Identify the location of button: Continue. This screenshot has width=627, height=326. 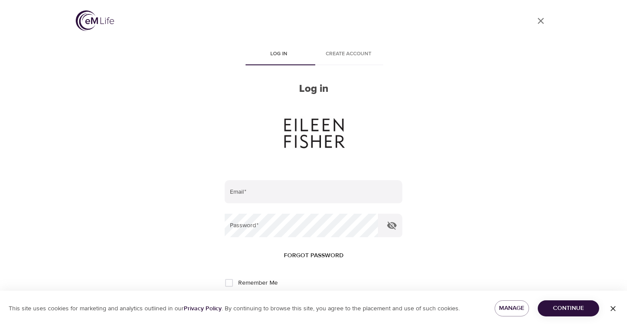
(569, 308).